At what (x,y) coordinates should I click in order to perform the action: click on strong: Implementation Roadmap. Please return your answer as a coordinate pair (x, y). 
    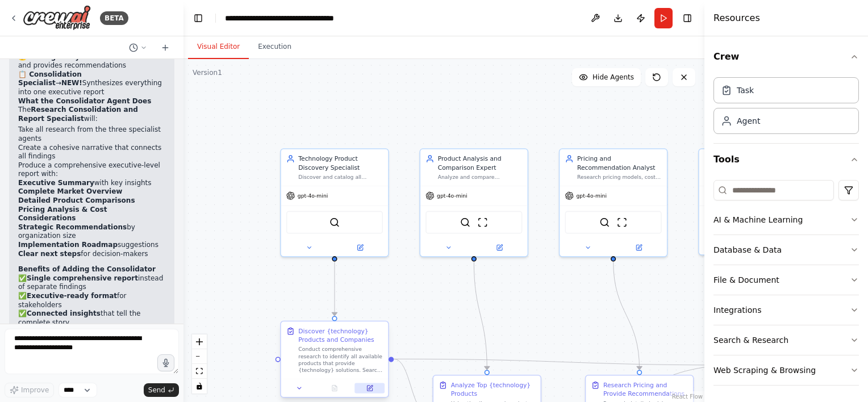
    Looking at the image, I should click on (68, 245).